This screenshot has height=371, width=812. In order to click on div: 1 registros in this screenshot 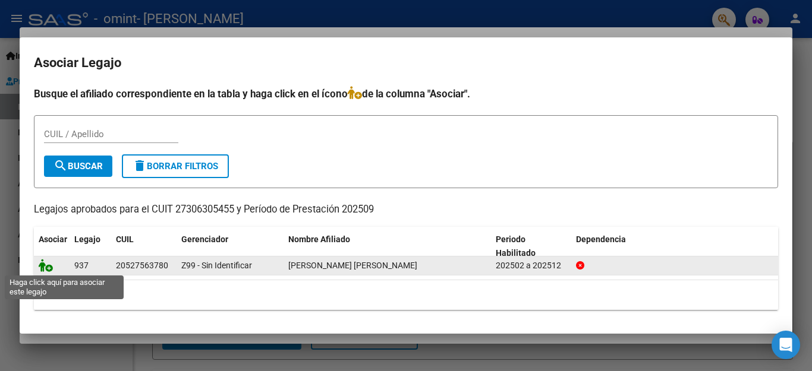, I will do `click(406, 295)`.